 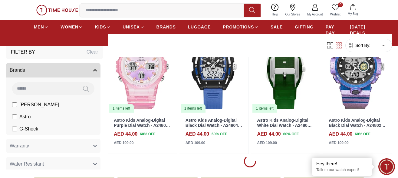 What do you see at coordinates (214, 70) in the screenshot?
I see `img: Astro Kids Analog-Digital Black Dial Watch - A24804-PPNB` at bounding box center [214, 70].